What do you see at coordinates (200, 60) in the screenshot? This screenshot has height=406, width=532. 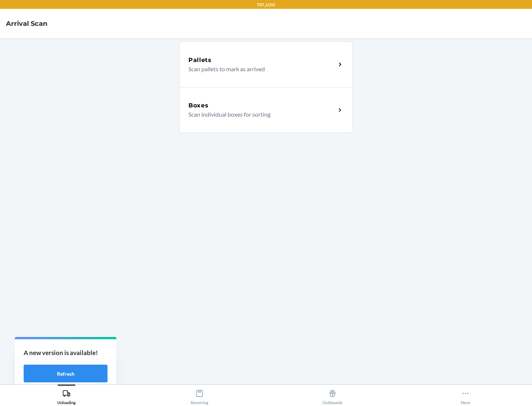 I see `h5: Pallets` at bounding box center [200, 60].